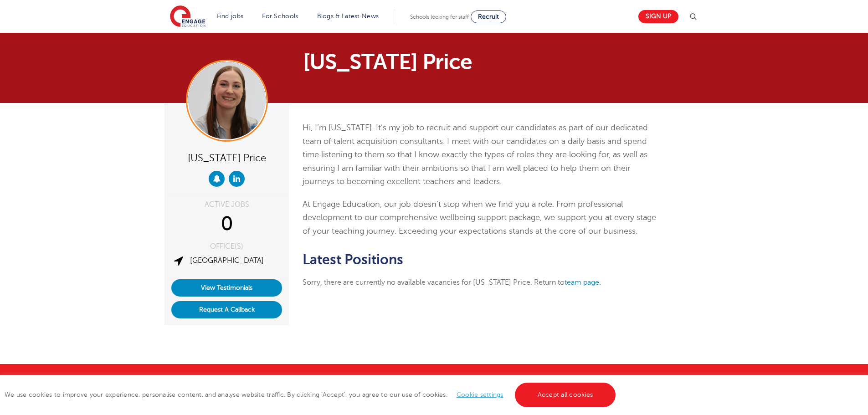 This screenshot has height=415, width=868. What do you see at coordinates (311, 395) in the screenshot?
I see `span: We use cookies to improve your experience, personalise content, and analyse website traffic. By c...` at bounding box center [311, 395].